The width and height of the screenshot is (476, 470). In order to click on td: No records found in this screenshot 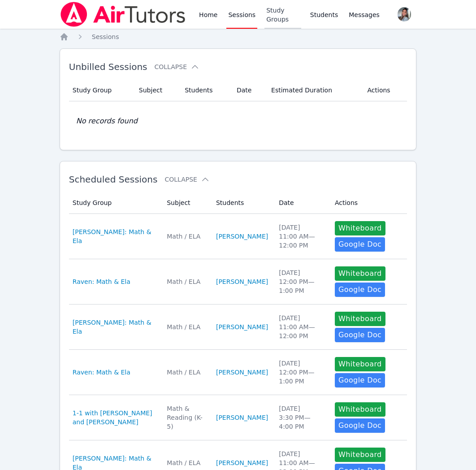, I will do `click(238, 121)`.